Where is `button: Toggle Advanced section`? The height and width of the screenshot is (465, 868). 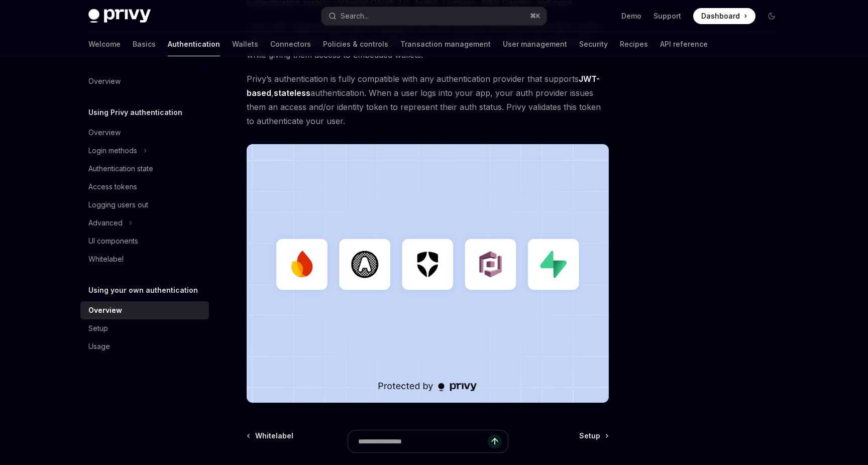
button: Toggle Advanced section is located at coordinates (145, 223).